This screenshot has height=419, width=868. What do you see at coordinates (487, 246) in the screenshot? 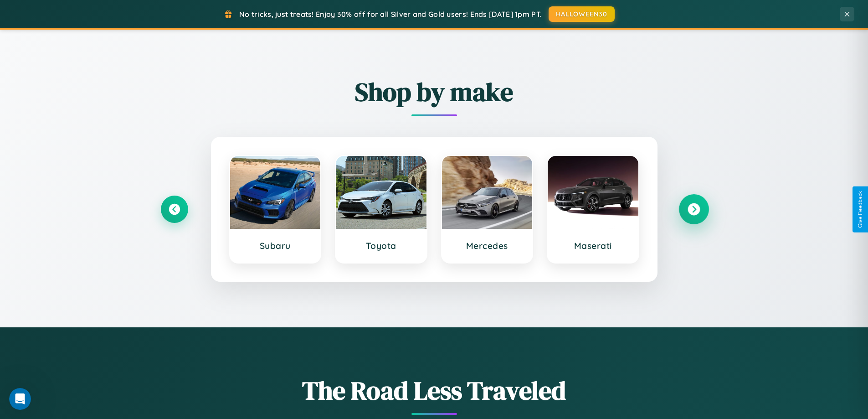
I see `h3: Mercedes` at bounding box center [487, 246].